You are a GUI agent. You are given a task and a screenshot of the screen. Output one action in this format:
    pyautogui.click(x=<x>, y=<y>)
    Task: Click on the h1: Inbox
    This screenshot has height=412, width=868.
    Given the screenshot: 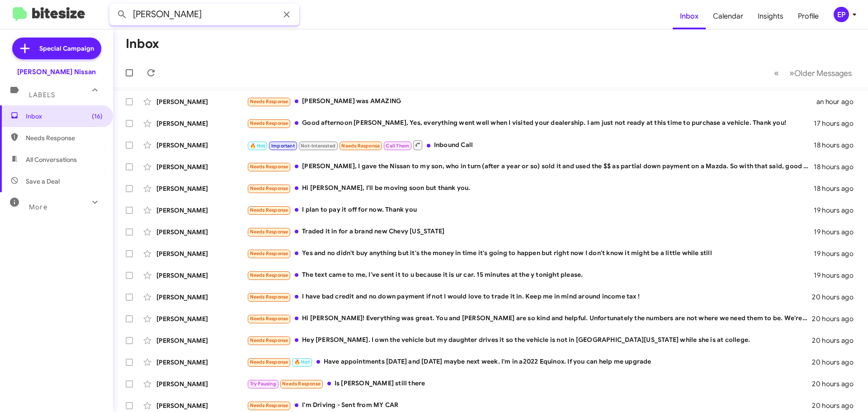 What is the action you would take?
    pyautogui.click(x=142, y=44)
    